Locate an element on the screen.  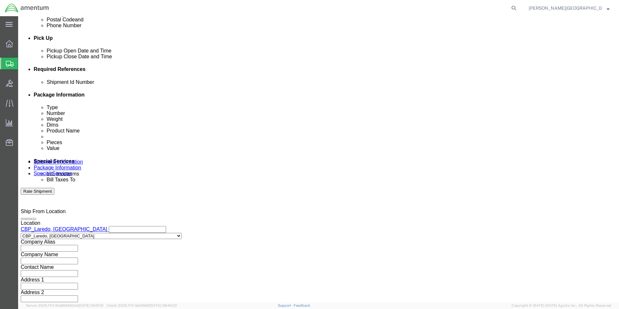
span: Client: 2025.17.0-5dd568f is located at coordinates (142, 305).